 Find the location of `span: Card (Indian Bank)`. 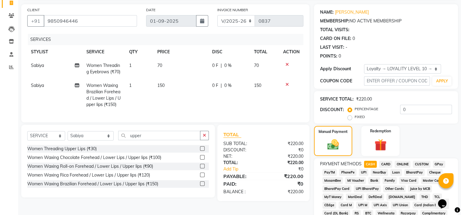

span: Card (Indian Bank) is located at coordinates (429, 205).